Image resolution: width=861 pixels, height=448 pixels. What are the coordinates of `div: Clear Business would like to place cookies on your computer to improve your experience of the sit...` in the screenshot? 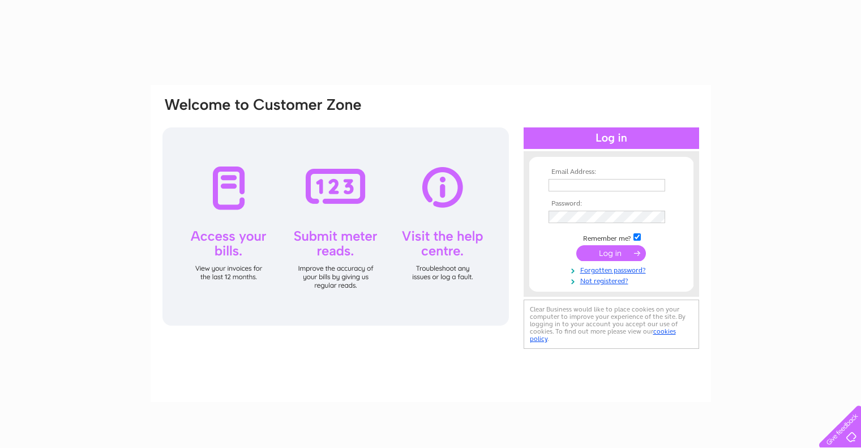 It's located at (612, 324).